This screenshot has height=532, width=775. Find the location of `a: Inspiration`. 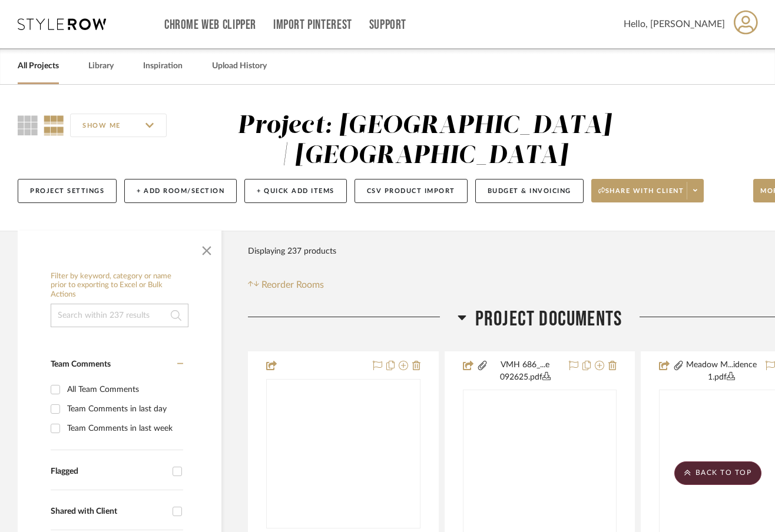

a: Inspiration is located at coordinates (163, 66).